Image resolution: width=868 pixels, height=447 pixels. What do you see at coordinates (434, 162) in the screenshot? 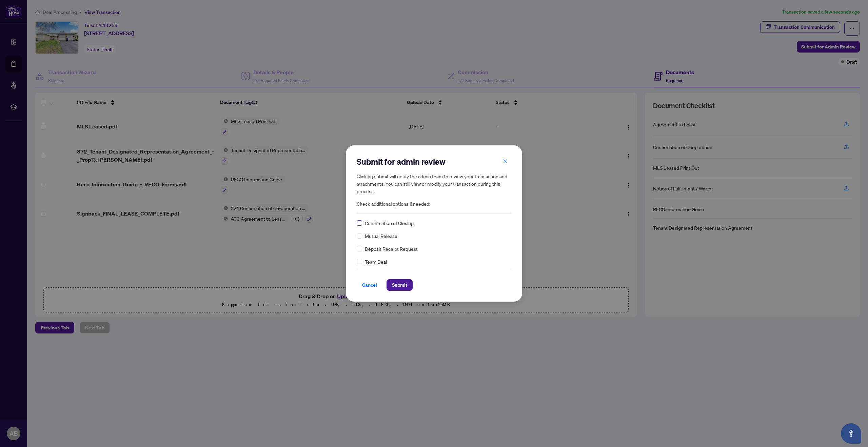
I see `h2: Submit for admin review` at bounding box center [434, 162].